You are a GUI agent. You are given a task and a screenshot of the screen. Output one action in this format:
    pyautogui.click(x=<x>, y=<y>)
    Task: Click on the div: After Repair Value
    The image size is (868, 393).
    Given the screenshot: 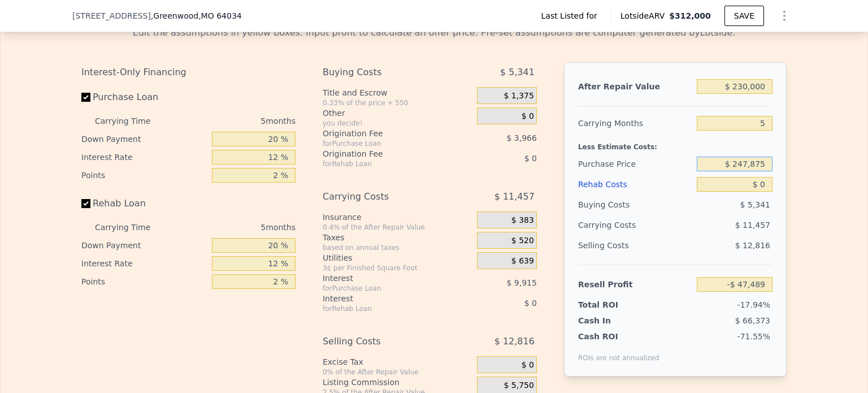 What is the action you would take?
    pyautogui.click(x=636, y=86)
    